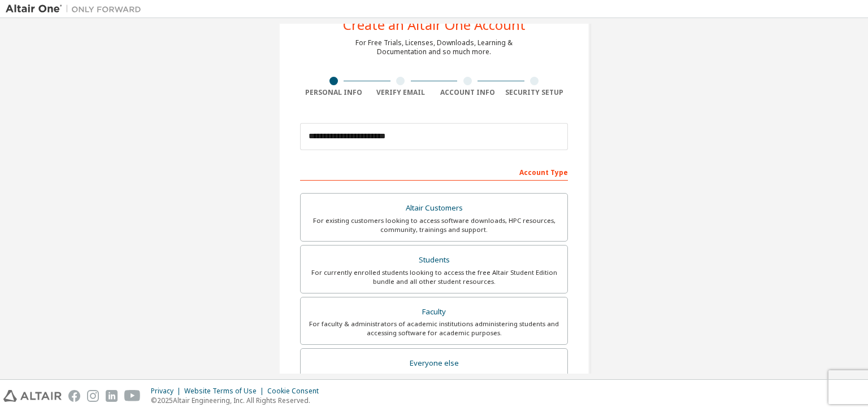 Image resolution: width=868 pixels, height=412 pixels. Describe the element at coordinates (333, 93) in the screenshot. I see `div: Personal Info` at that location.